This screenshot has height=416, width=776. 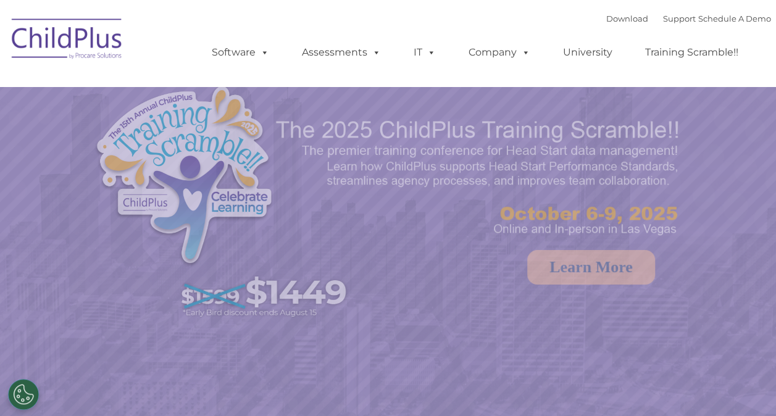 What do you see at coordinates (23, 395) in the screenshot?
I see `button: Cookies Settings` at bounding box center [23, 395].